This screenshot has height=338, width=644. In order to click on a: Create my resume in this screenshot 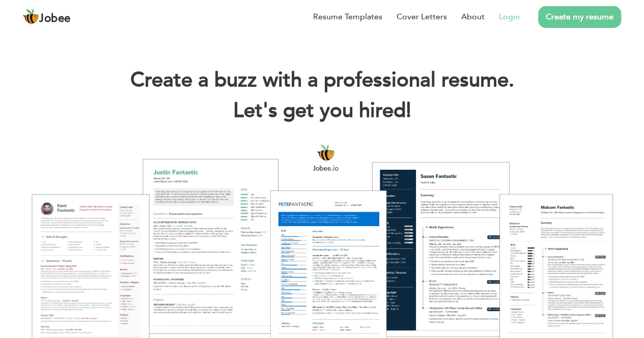, I will do `click(579, 17)`.